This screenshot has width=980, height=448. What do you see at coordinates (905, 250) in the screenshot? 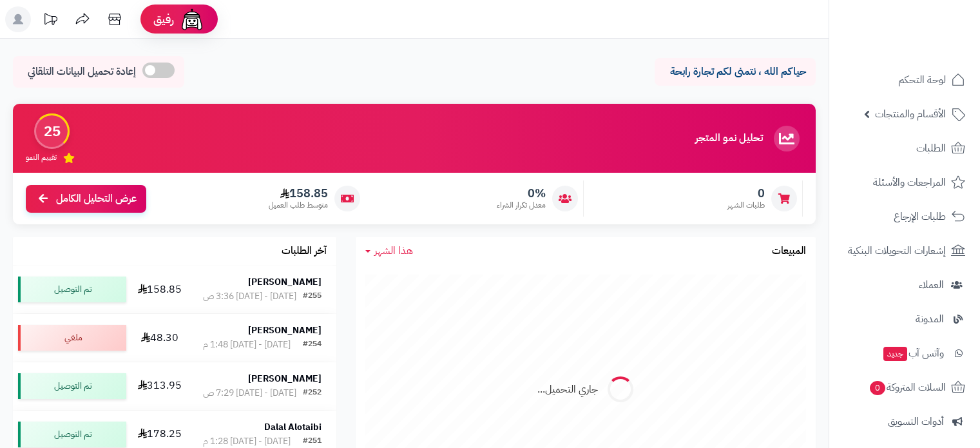
I see `a: إشعارات التحويلات البنكية` at bounding box center [905, 250].